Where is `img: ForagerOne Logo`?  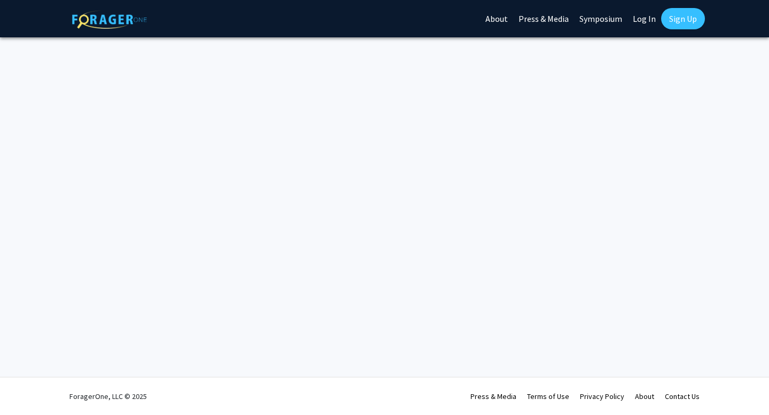
img: ForagerOne Logo is located at coordinates (109, 19).